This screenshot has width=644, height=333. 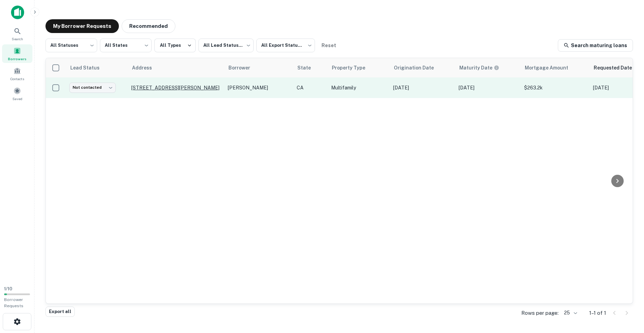 What do you see at coordinates (71, 45) in the screenshot?
I see `div: All Statuses` at bounding box center [71, 45].